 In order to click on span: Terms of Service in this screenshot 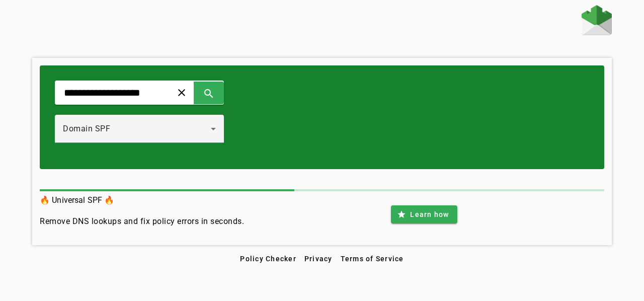, I will do `click(373, 259)`.